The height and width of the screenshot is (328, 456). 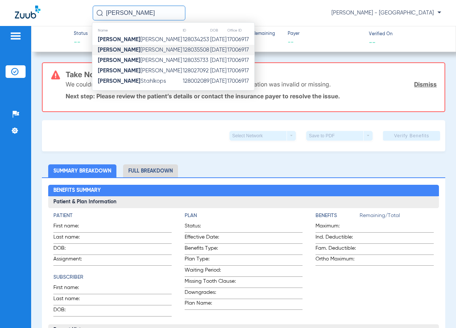 What do you see at coordinates (219, 30) in the screenshot?
I see `th: DOB` at bounding box center [219, 30].